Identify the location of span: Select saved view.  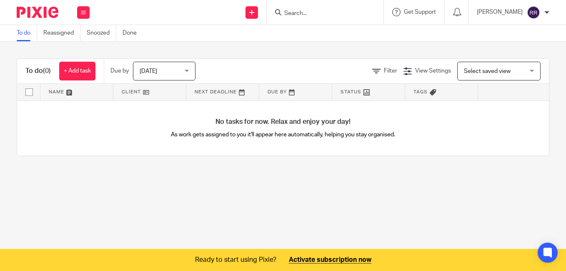
(487, 71).